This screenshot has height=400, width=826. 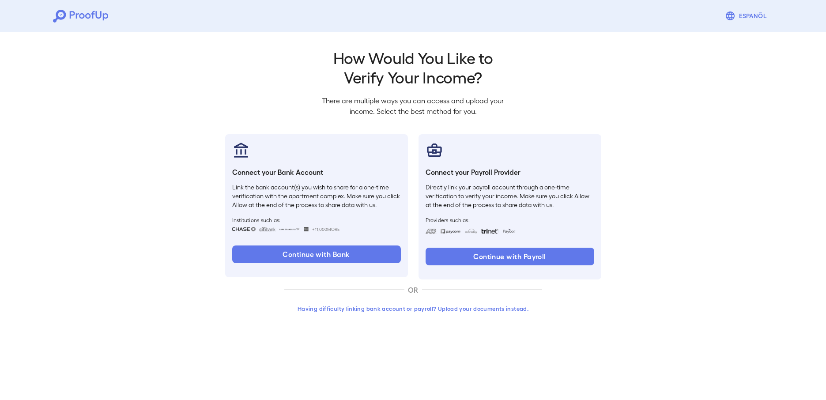 I want to click on img: payrollProvider.svg, so click(x=434, y=150).